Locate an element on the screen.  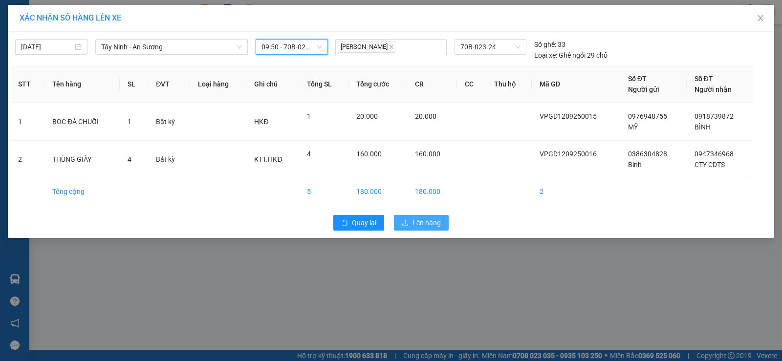
th: Mã GD is located at coordinates (576, 84).